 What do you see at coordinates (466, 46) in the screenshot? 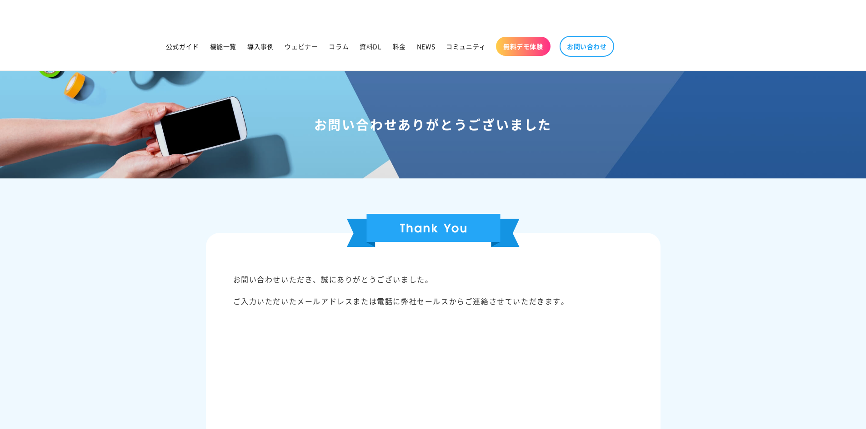
I see `a: コミュニティ` at bounding box center [466, 46].